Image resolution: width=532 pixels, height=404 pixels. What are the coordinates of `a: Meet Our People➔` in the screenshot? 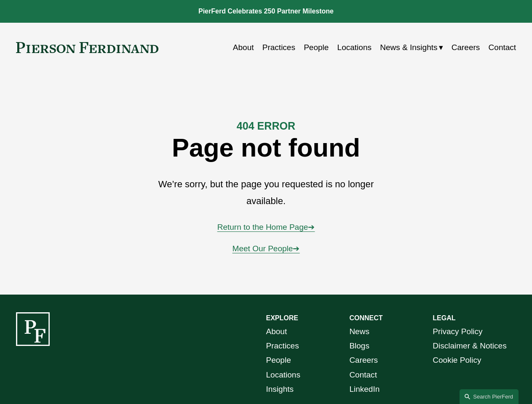 It's located at (266, 248).